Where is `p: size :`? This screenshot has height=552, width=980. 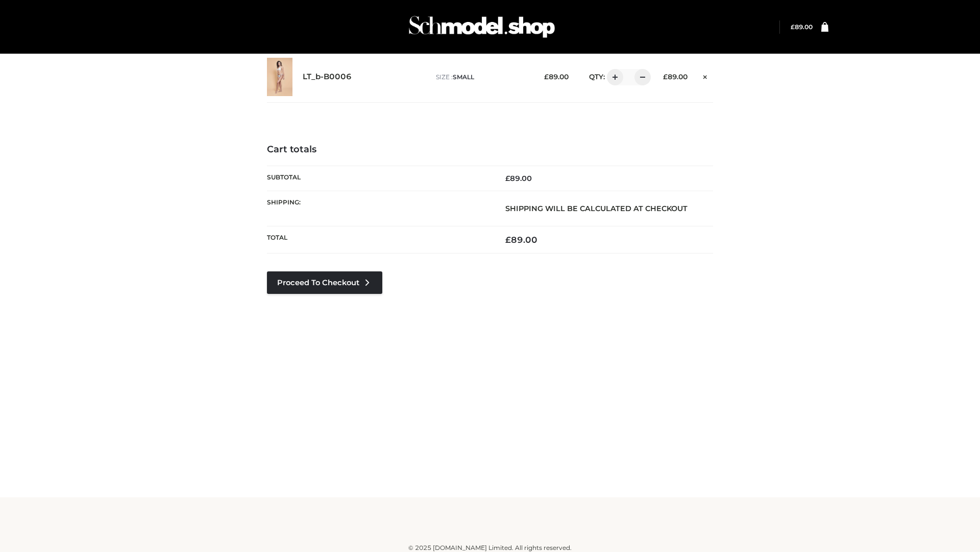 p: size : is located at coordinates (482, 77).